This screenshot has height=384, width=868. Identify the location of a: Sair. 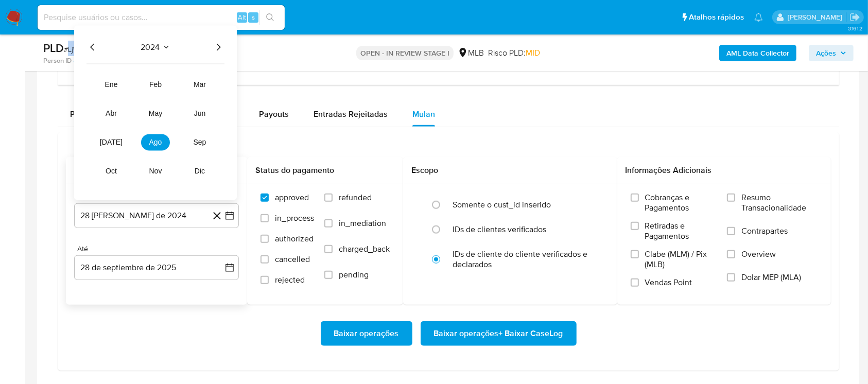
(855, 17).